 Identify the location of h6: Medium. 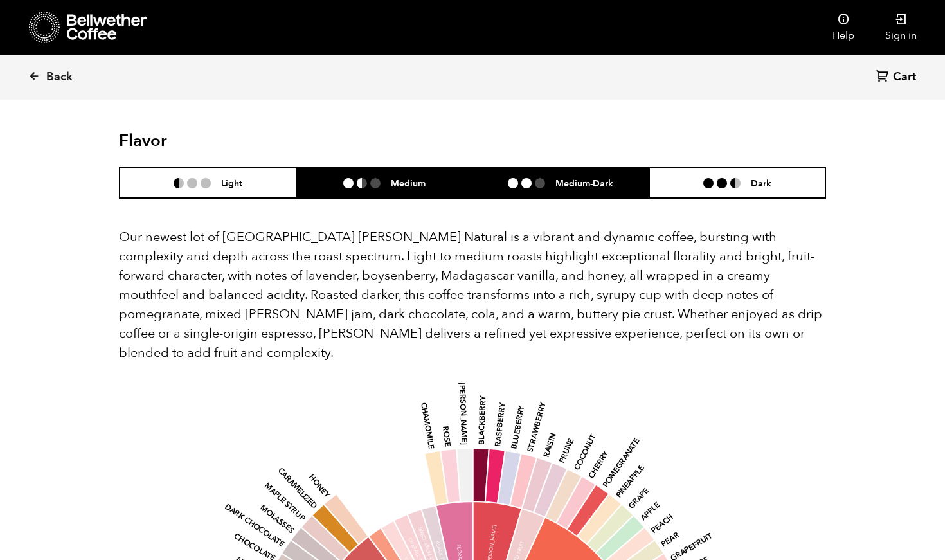
(408, 182).